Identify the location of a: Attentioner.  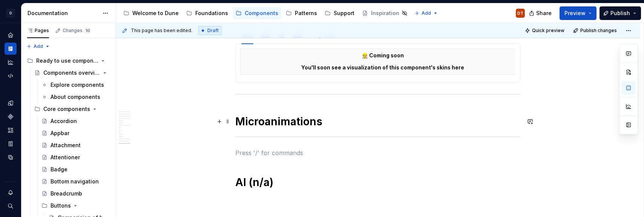
(75, 158).